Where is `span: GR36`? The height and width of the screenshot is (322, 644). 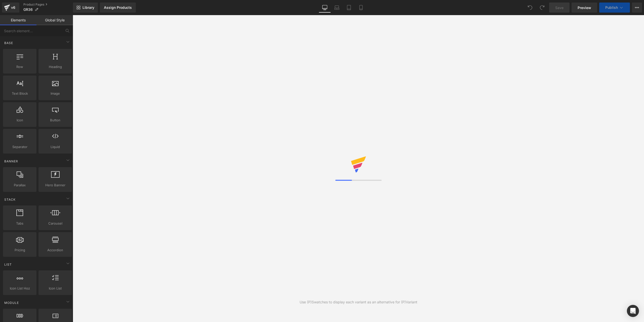
span: GR36 is located at coordinates (28, 10).